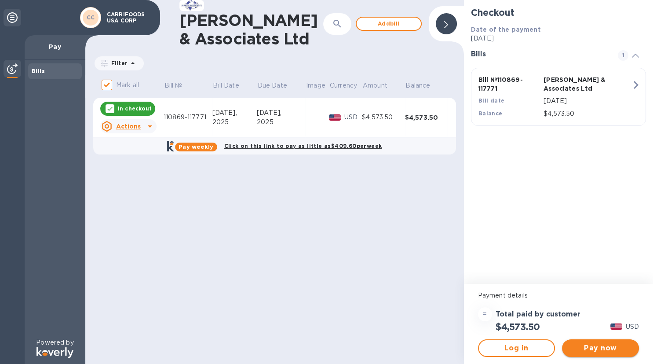 Image resolution: width=653 pixels, height=364 pixels. Describe the element at coordinates (424, 85) in the screenshot. I see `span: Balance` at that location.